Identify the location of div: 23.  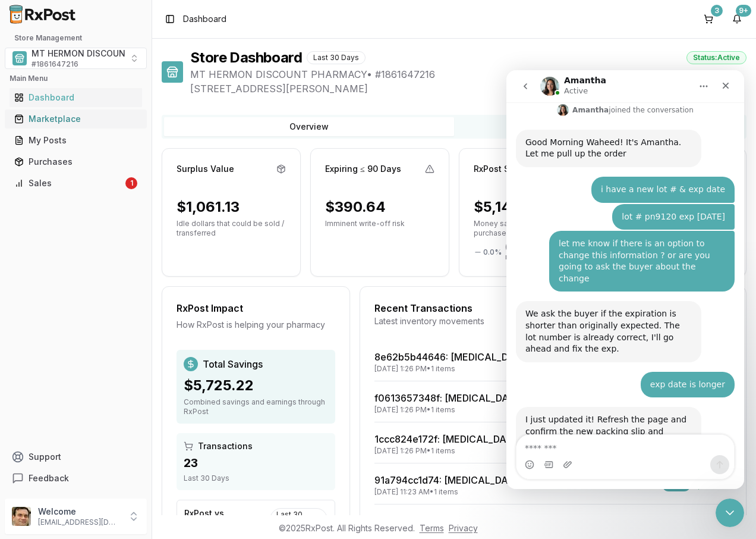
(256, 462).